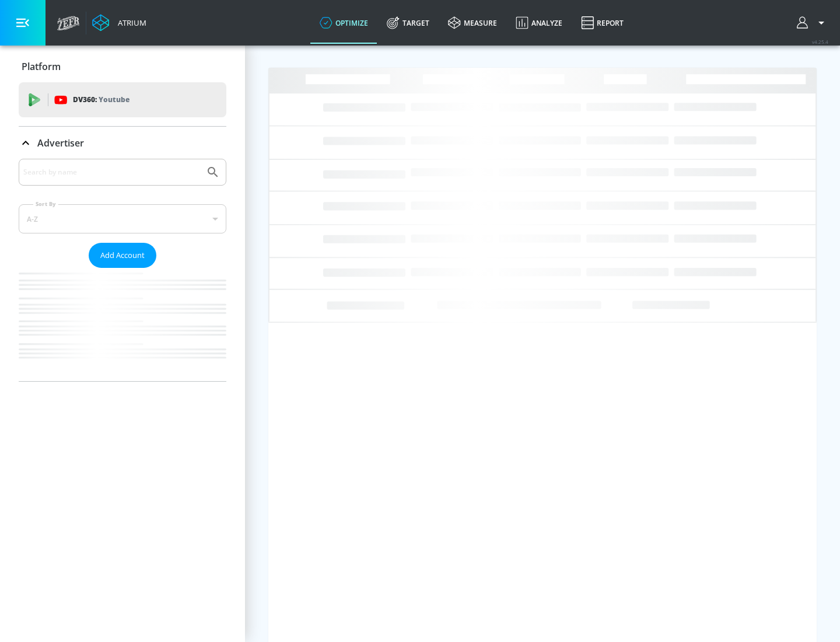  Describe the element at coordinates (45, 204) in the screenshot. I see `label: Sort By` at that location.